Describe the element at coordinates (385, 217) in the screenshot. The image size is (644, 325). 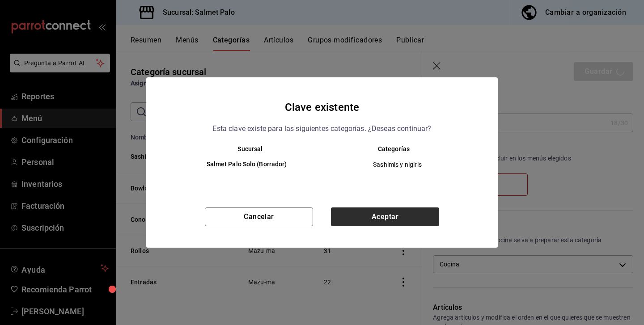
I see `button: Aceptar` at that location.